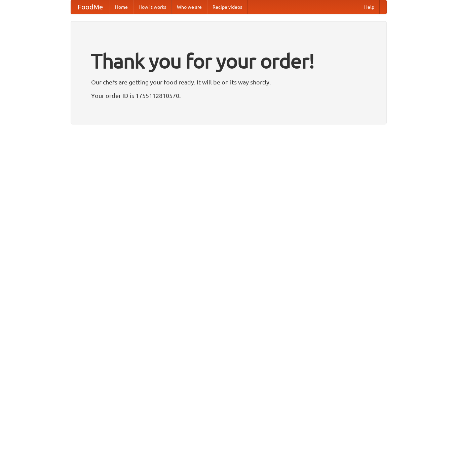  Describe the element at coordinates (121, 7) in the screenshot. I see `a: Home` at that location.